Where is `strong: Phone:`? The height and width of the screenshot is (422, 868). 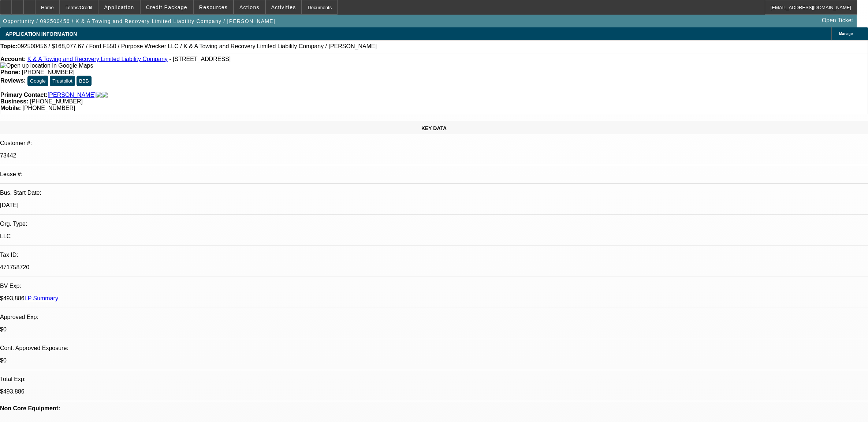 strong: Phone: is located at coordinates (10, 72).